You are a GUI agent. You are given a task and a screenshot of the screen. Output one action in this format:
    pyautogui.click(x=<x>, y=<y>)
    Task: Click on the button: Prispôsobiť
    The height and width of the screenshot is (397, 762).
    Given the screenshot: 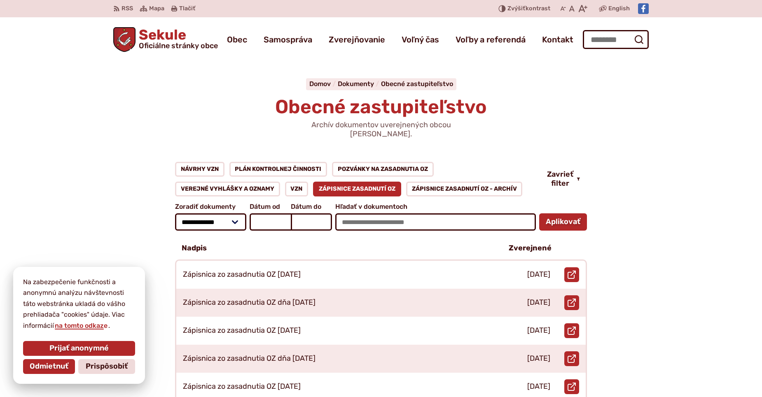 What is the action you would take?
    pyautogui.click(x=107, y=367)
    